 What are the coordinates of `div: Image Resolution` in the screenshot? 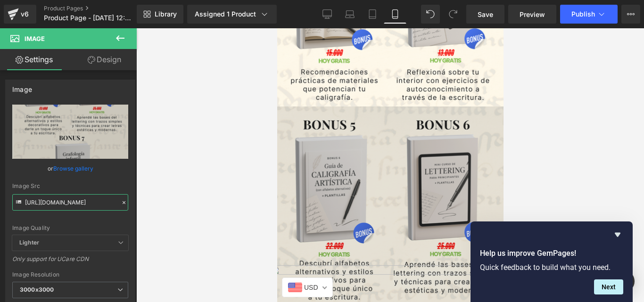 It's located at (70, 274).